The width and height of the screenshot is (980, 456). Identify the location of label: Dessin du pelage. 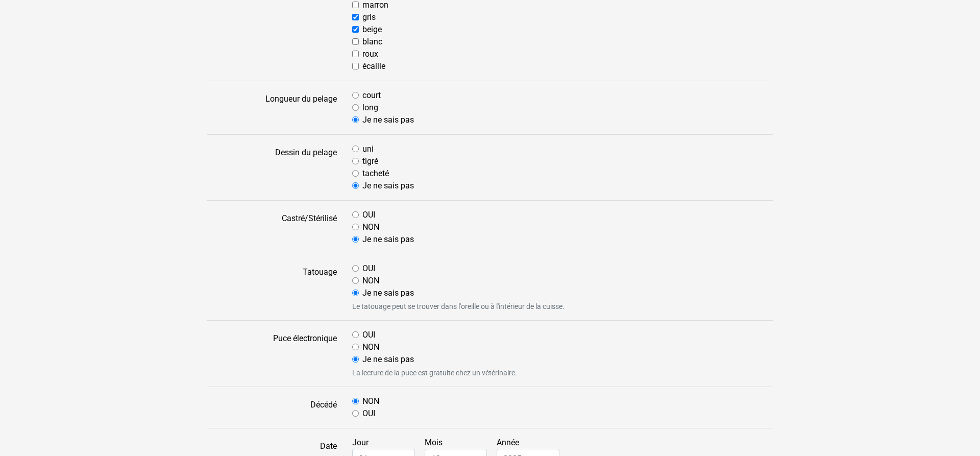
(271, 168).